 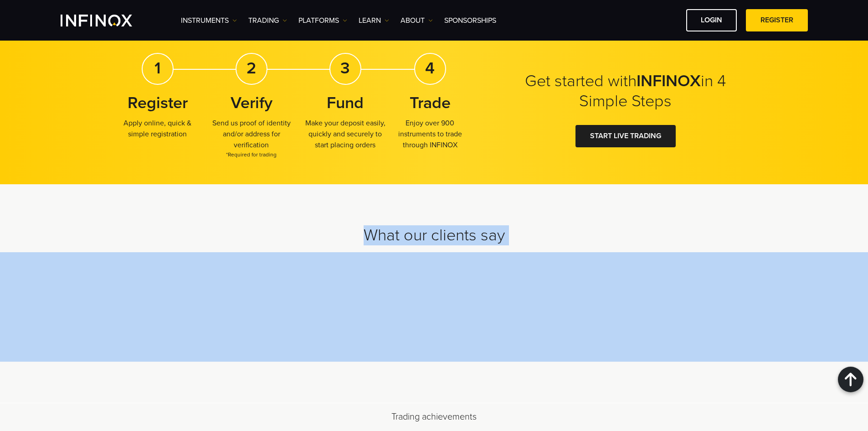 What do you see at coordinates (267, 21) in the screenshot?
I see `a: TRADING` at bounding box center [267, 21].